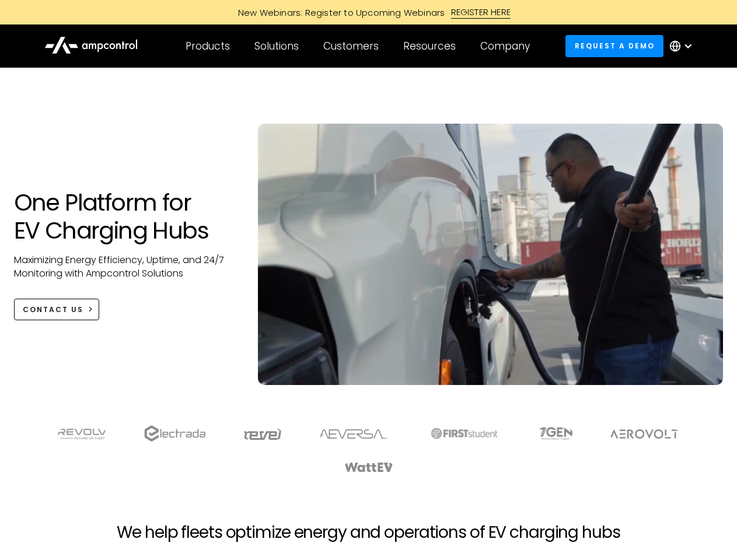 The image size is (737, 560). I want to click on div: CONTACT US, so click(53, 310).